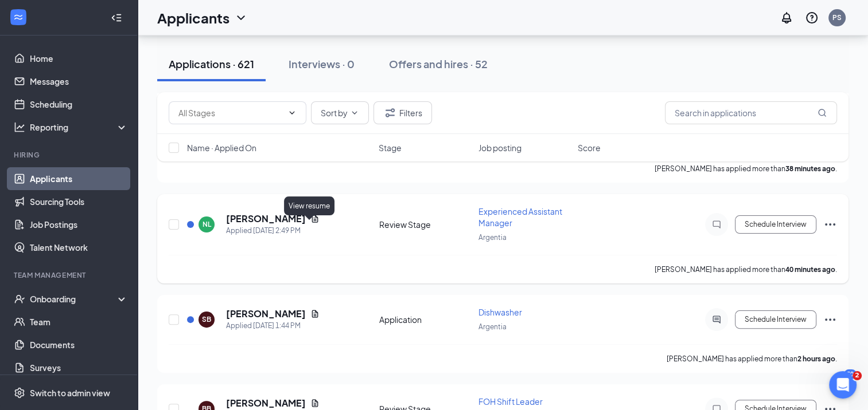 The width and height of the screenshot is (868, 410). Describe the element at coordinates (20, 393) in the screenshot. I see `svg: Settings` at that location.